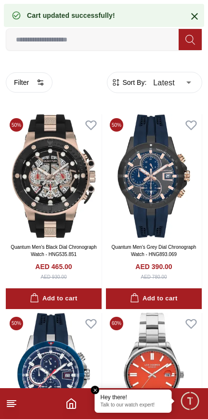 This screenshot has width=208, height=419. I want to click on div: Cart updated successfully!, so click(71, 15).